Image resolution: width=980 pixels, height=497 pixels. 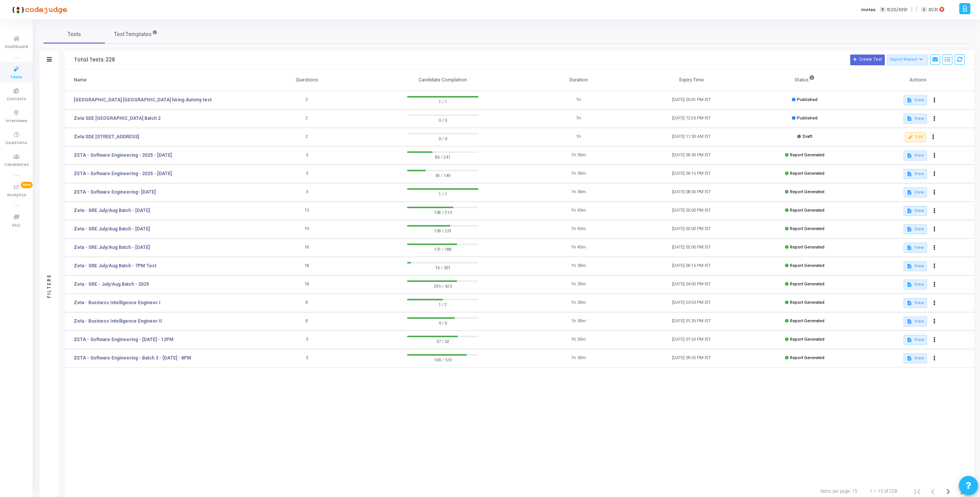 What do you see at coordinates (17, 195) in the screenshot?
I see `span: Analytics` at bounding box center [17, 195].